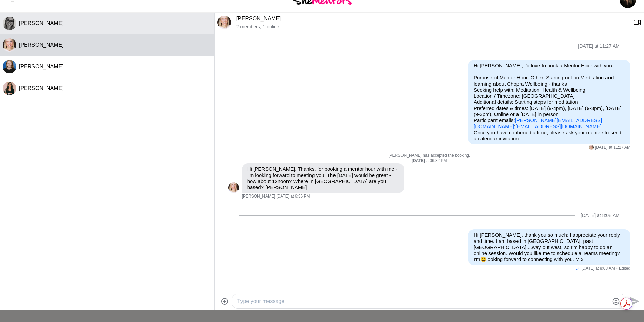 This screenshot has width=644, height=322. I want to click on time: 2025-09-01T01:27:04.379Z, so click(613, 148).